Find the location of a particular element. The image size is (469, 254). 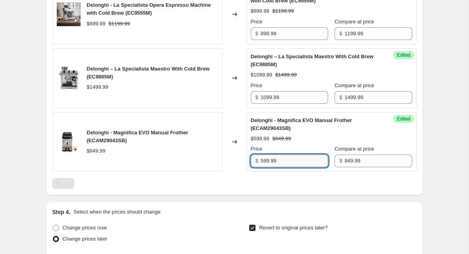

span: Change prices now is located at coordinates (84, 228).